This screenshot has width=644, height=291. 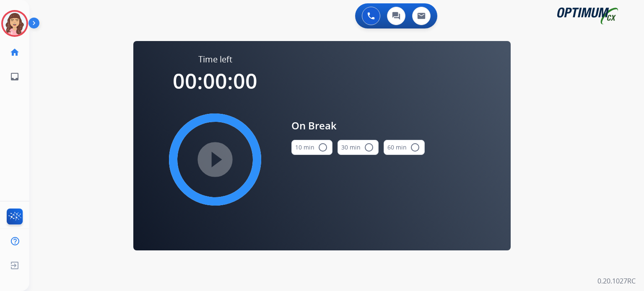 What do you see at coordinates (312, 147) in the screenshot?
I see `button: 10 min` at bounding box center [312, 147].